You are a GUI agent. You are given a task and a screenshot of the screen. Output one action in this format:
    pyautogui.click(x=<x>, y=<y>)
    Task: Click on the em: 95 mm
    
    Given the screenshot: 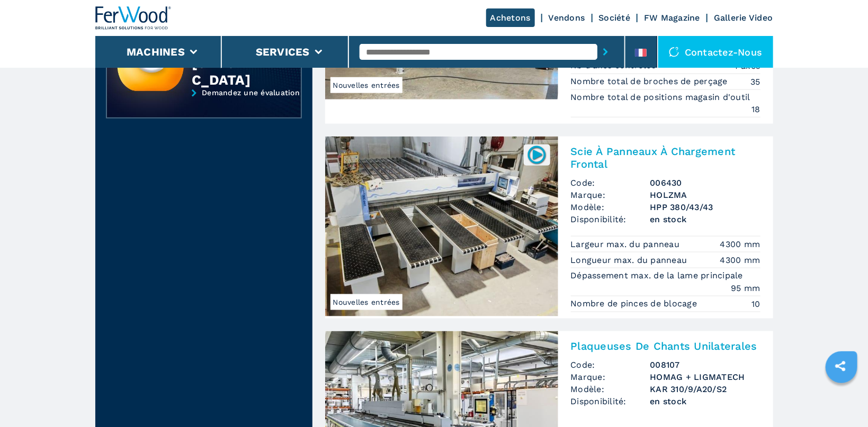 What is the action you would take?
    pyautogui.click(x=745, y=288)
    